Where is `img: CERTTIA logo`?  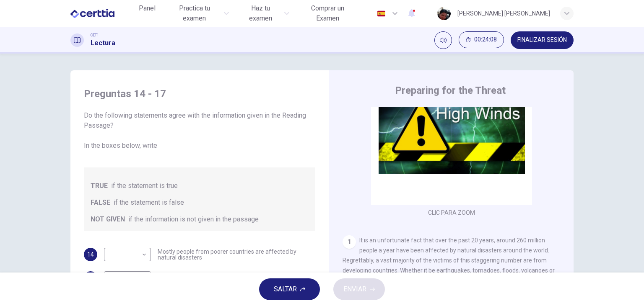
img: CERTTIA logo is located at coordinates (92, 13).